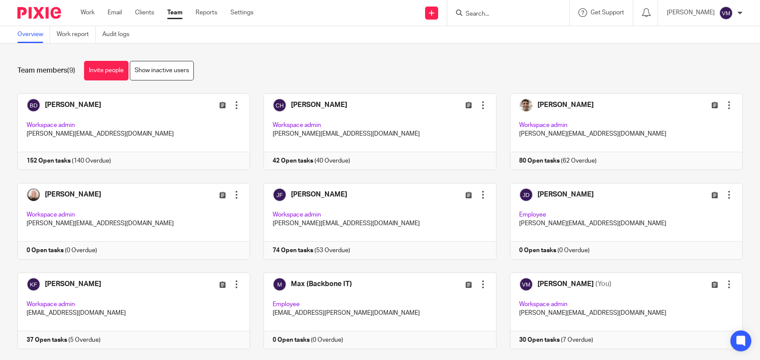  What do you see at coordinates (87, 13) in the screenshot?
I see `a: Work` at bounding box center [87, 13].